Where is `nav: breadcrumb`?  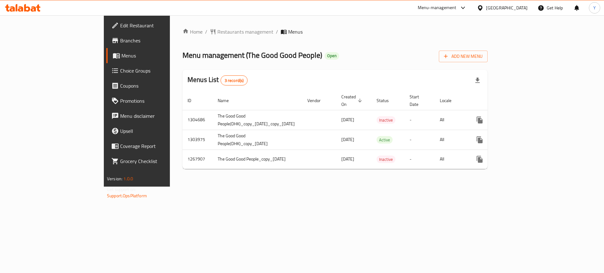 nav: breadcrumb is located at coordinates (335, 32).